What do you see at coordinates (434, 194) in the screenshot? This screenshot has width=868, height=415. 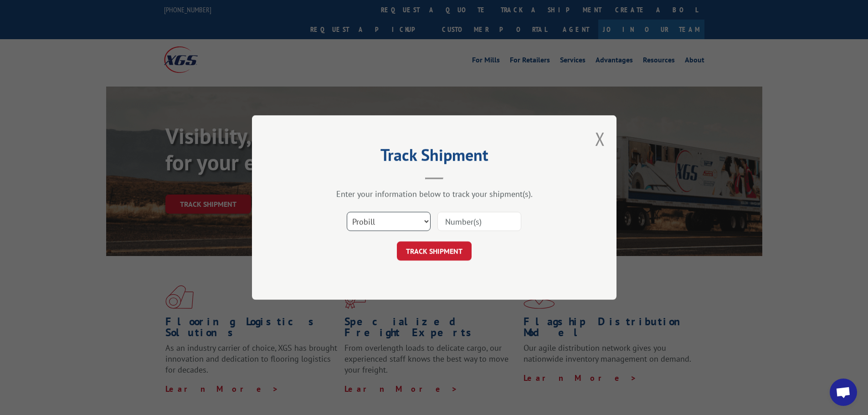 I see `div: Enter your information below to track your shipment(s).` at bounding box center [434, 194].